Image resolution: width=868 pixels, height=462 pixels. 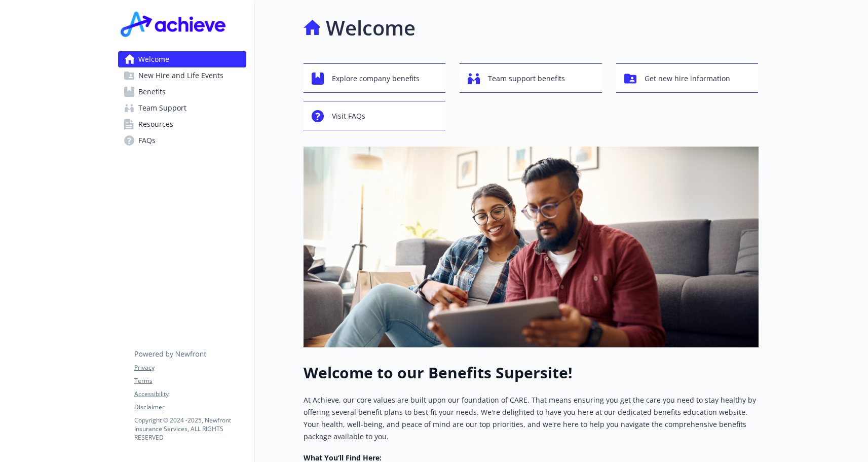 I want to click on a: New Hire and Life Events, so click(x=182, y=75).